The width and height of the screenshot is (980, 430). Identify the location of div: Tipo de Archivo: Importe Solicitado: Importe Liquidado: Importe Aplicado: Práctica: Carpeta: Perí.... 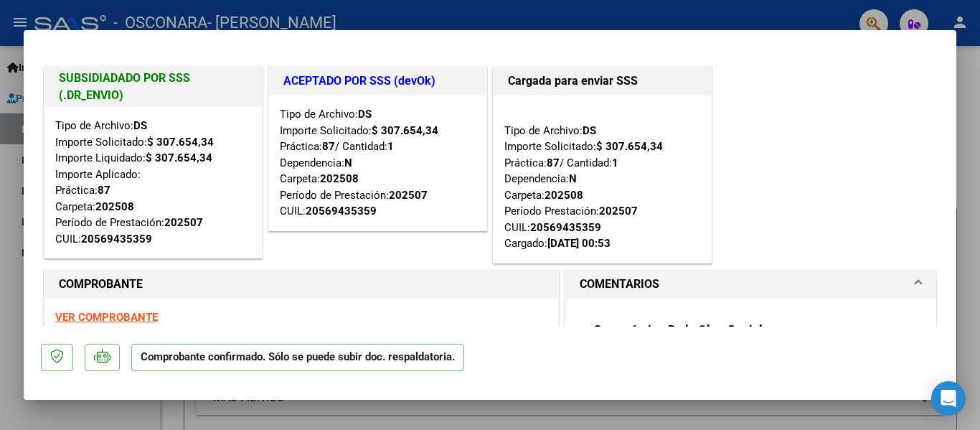
(153, 182).